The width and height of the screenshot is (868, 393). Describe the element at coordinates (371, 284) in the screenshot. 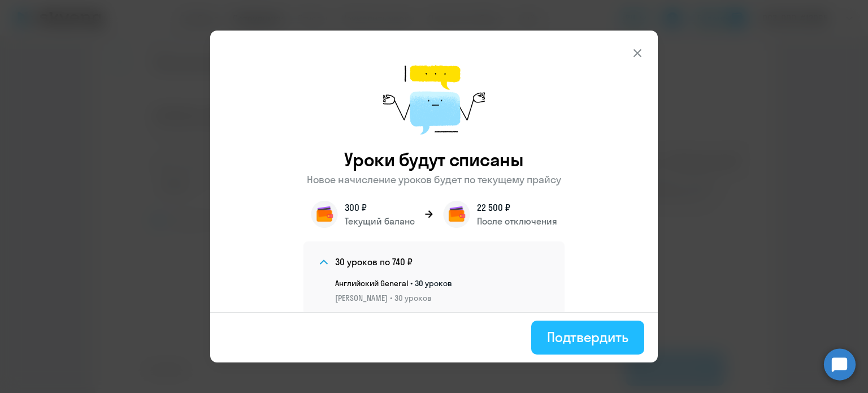

I see `p: Английский General` at that location.